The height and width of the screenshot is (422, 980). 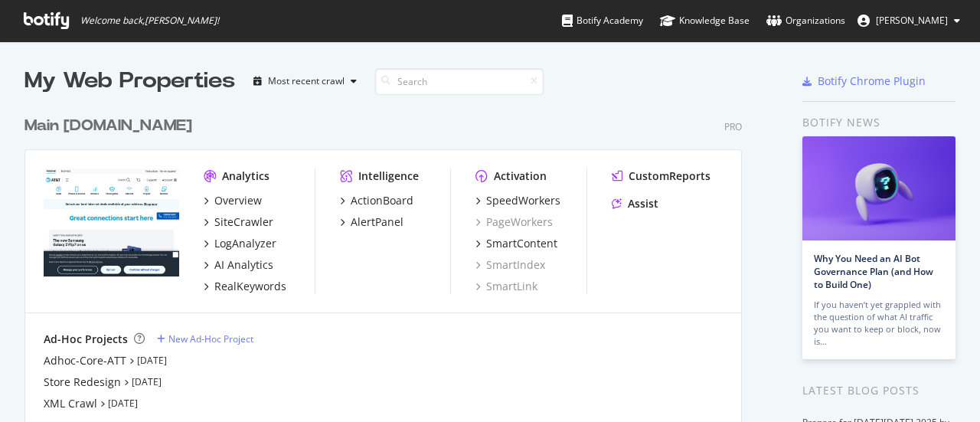 I want to click on a: Why You Need an AI Bot Governance Plan (and How to Build One), so click(x=873, y=271).